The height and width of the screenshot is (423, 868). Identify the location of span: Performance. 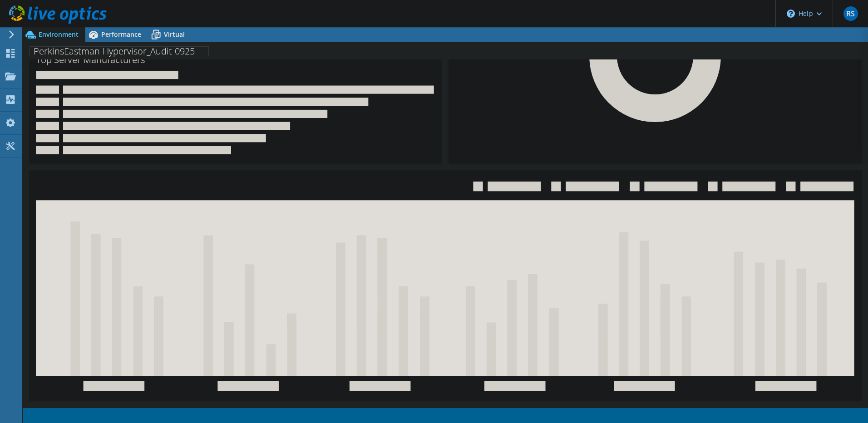
(121, 34).